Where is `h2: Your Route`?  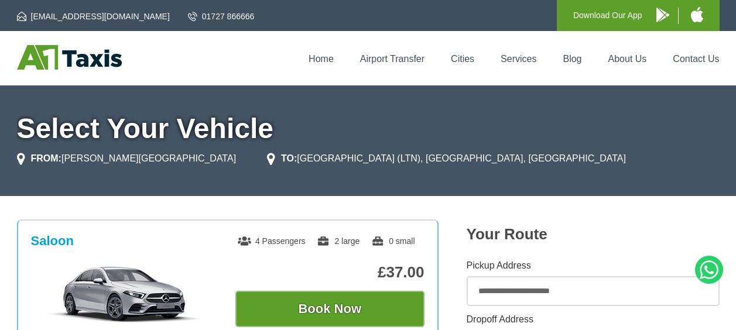
h2: Your Route is located at coordinates (593, 234).